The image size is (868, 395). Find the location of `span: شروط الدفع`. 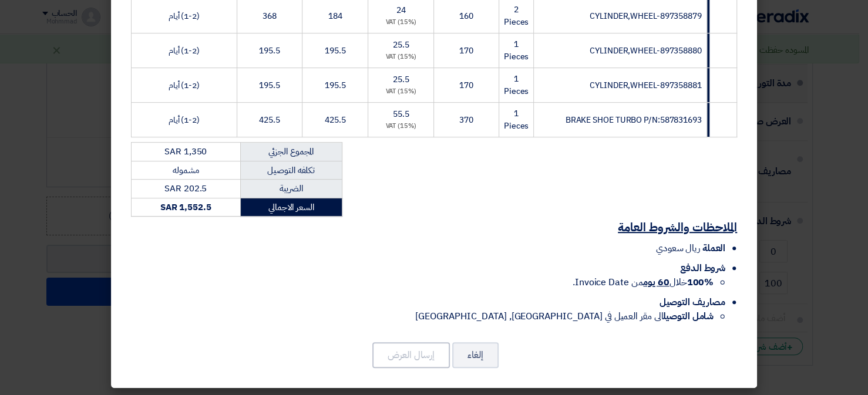

span: شروط الدفع is located at coordinates (702, 268).